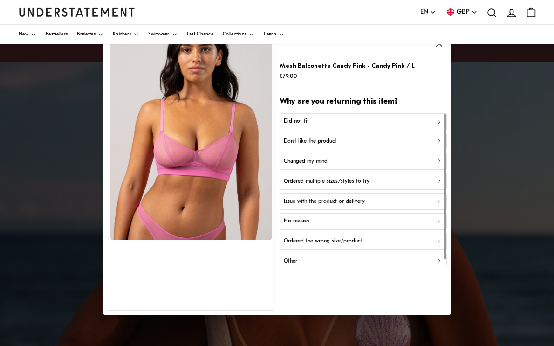 Image resolution: width=554 pixels, height=346 pixels. What do you see at coordinates (200, 35) in the screenshot?
I see `a: Last Chance` at bounding box center [200, 35].